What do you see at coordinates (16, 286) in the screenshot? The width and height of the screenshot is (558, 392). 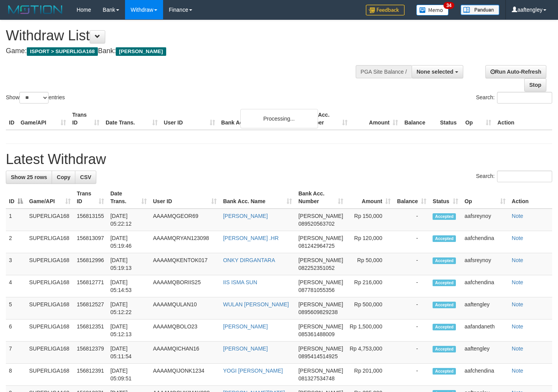 I see `td: 4` at bounding box center [16, 286].